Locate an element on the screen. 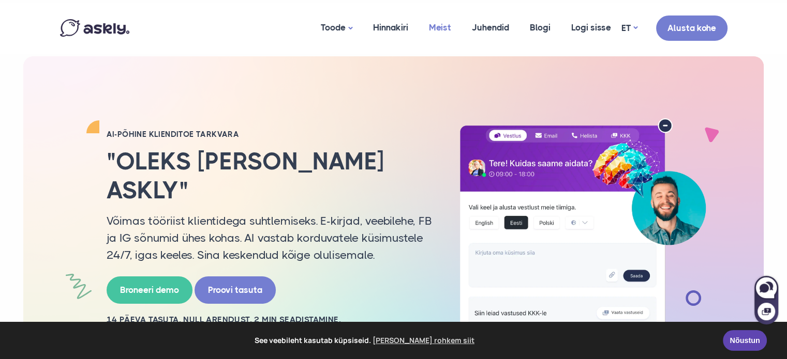  img: AI multilingual chat is located at coordinates (582, 230).